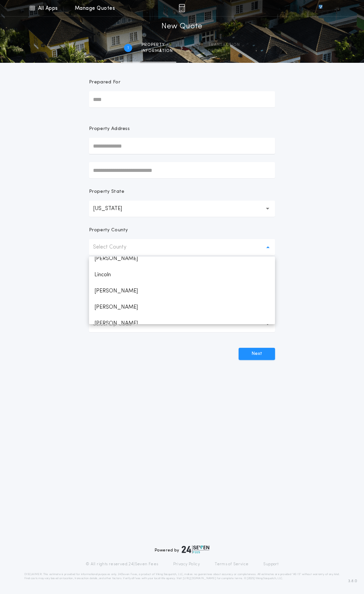 The height and width of the screenshot is (594, 364). What do you see at coordinates (105, 82) in the screenshot?
I see `p: Prepared For` at bounding box center [105, 82].